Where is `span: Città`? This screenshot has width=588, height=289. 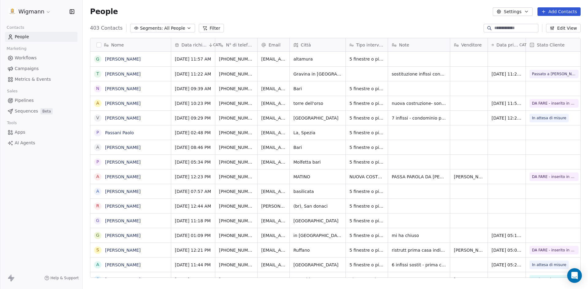 span: Città is located at coordinates (306, 45).